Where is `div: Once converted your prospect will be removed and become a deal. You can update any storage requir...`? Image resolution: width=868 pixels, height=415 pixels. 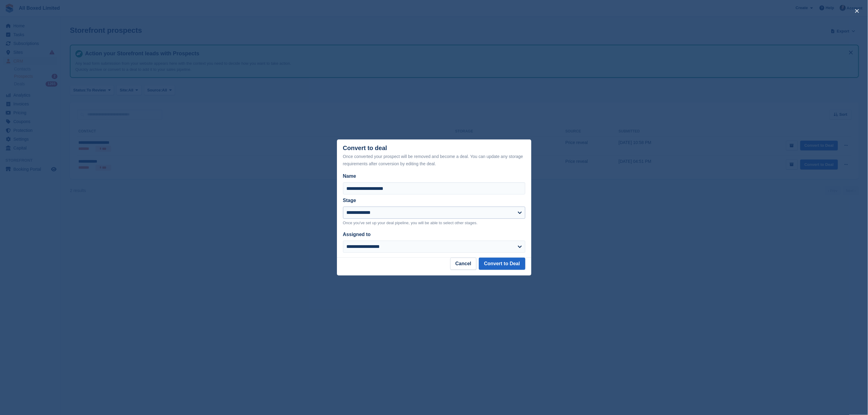
div: Once converted your prospect will be removed and become a deal. You can update any storage requir... is located at coordinates (434, 160).